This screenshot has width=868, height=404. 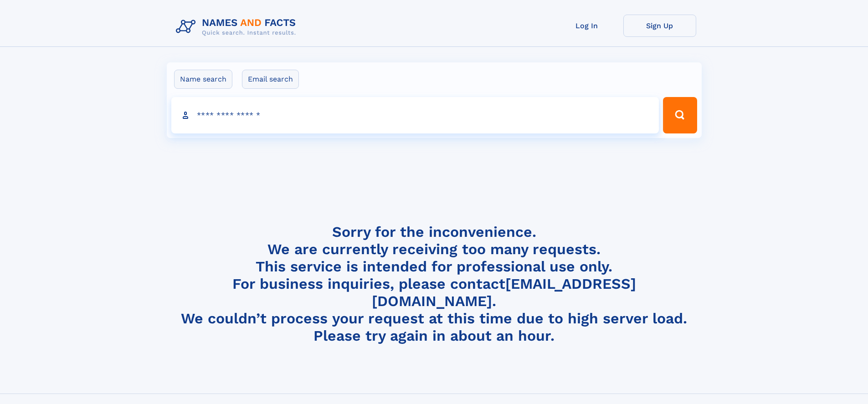 What do you see at coordinates (270, 79) in the screenshot?
I see `label: Email search` at bounding box center [270, 79].